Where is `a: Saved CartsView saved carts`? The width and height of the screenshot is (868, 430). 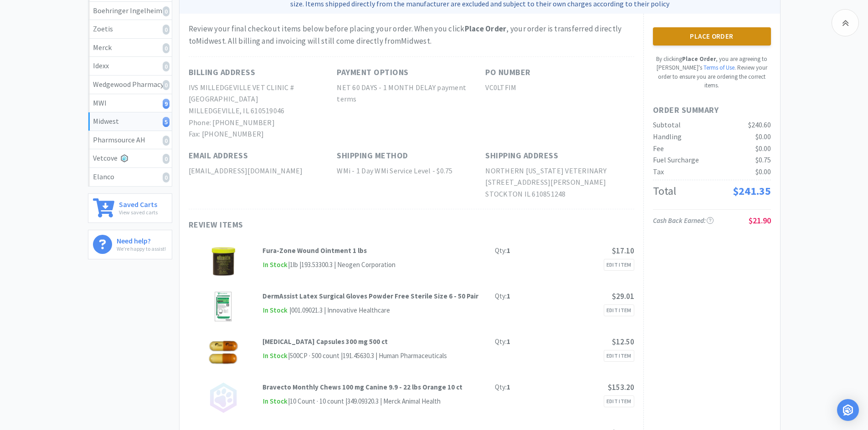 a: Saved CartsView saved carts is located at coordinates (130, 208).